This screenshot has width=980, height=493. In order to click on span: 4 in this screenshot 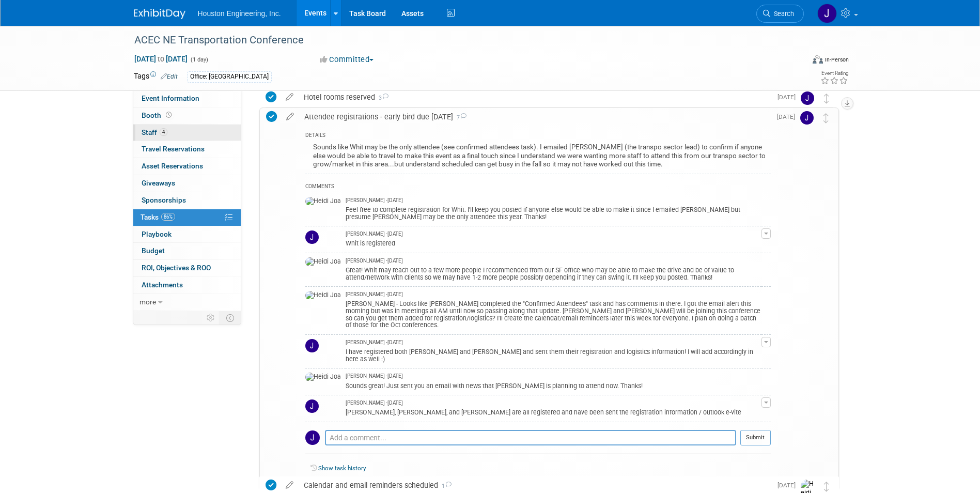, I will do `click(163, 132)`.